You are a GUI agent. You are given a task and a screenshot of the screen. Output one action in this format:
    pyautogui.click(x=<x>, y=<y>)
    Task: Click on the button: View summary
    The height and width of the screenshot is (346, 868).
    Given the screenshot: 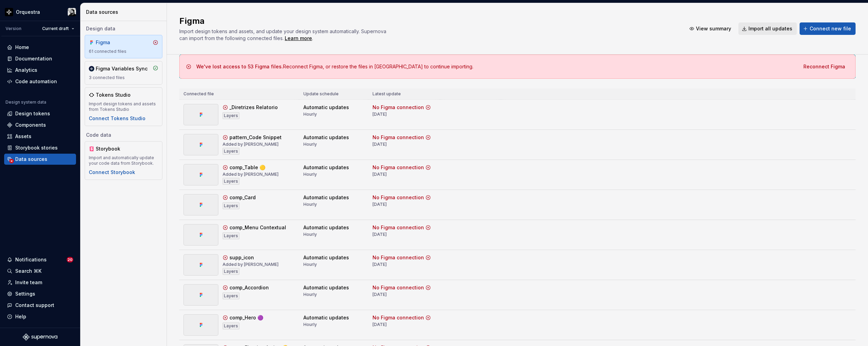 What is the action you would take?
    pyautogui.click(x=711, y=29)
    